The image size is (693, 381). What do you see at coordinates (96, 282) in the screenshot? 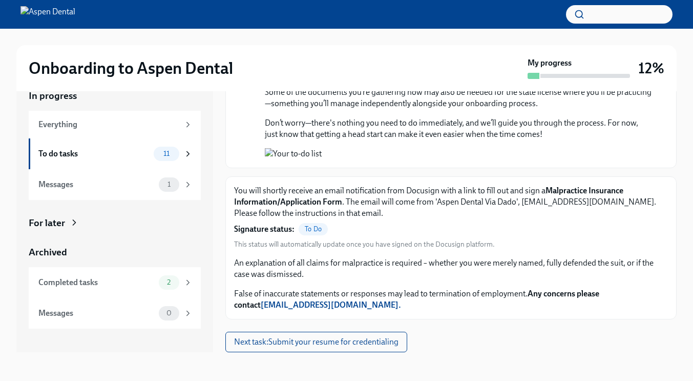
I see `div: Completed tasks` at bounding box center [96, 282].